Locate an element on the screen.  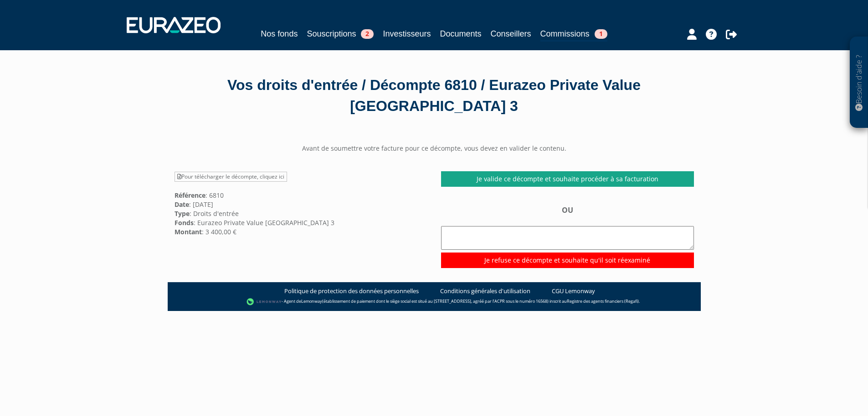
a: Je valide ce décompte et souhaite procéder à sa facturation is located at coordinates (568, 179).